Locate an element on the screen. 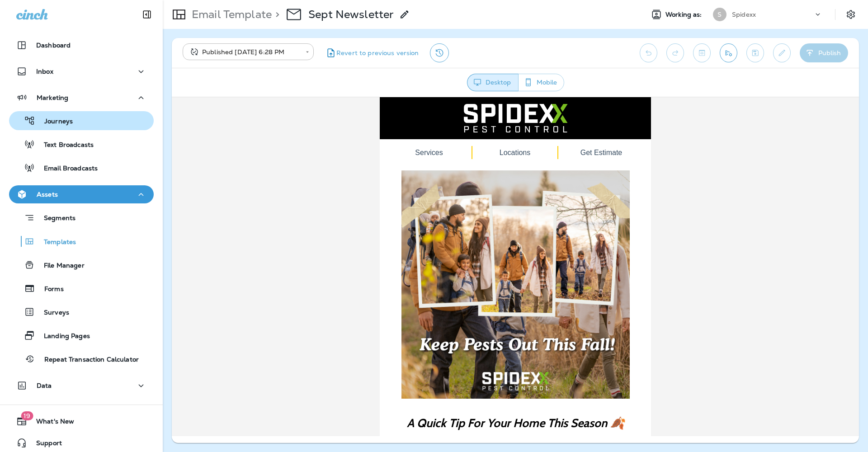 The height and width of the screenshot is (452, 868). p: Surveys is located at coordinates (52, 313).